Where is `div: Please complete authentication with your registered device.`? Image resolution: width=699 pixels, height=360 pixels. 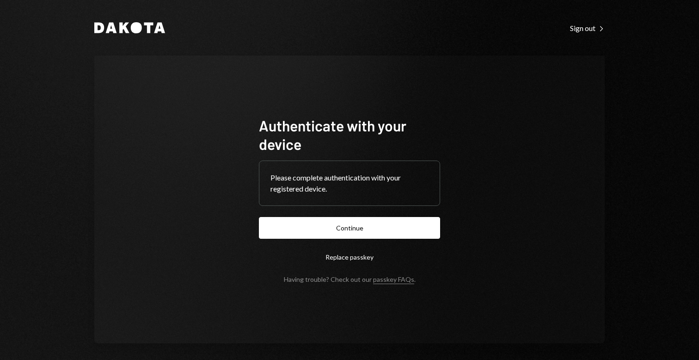 div: Please complete authentication with your registered device. is located at coordinates (350, 183).